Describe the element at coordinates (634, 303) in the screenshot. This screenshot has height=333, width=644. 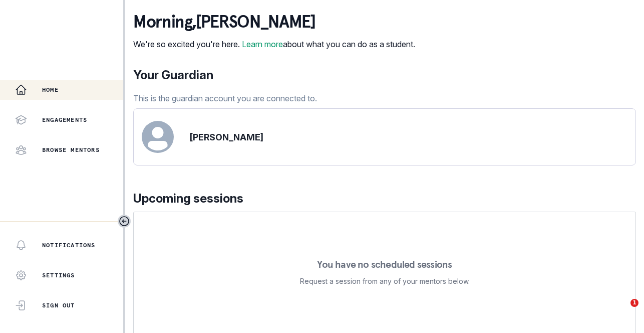
I see `span: 1` at that location.